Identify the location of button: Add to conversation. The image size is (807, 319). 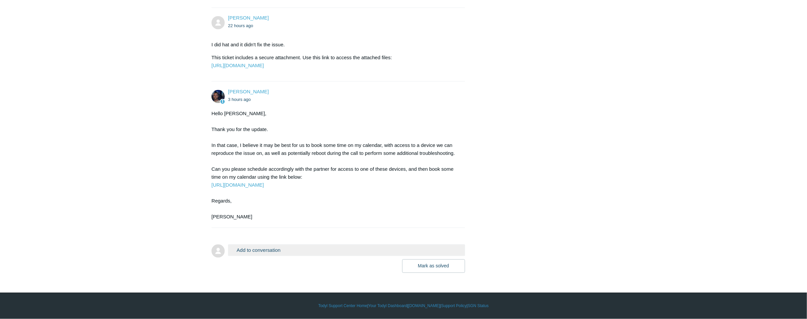
(347, 250).